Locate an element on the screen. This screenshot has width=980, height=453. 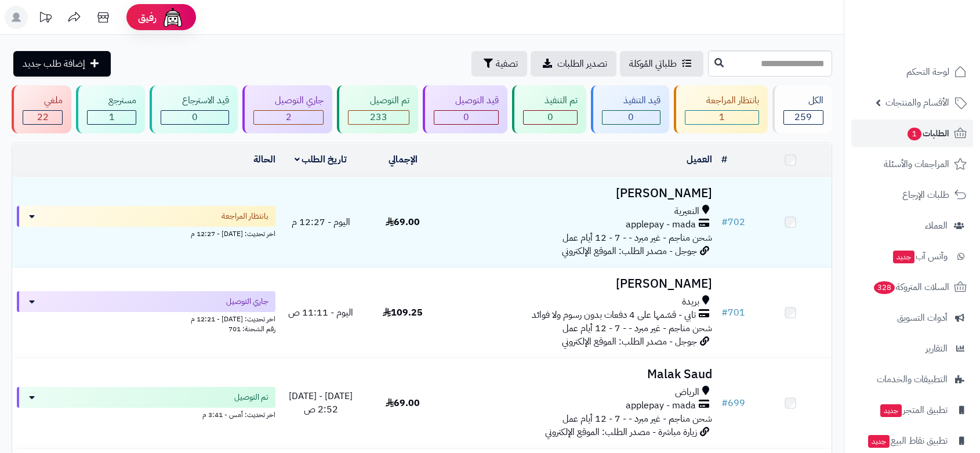
a: #701 is located at coordinates (733, 312).